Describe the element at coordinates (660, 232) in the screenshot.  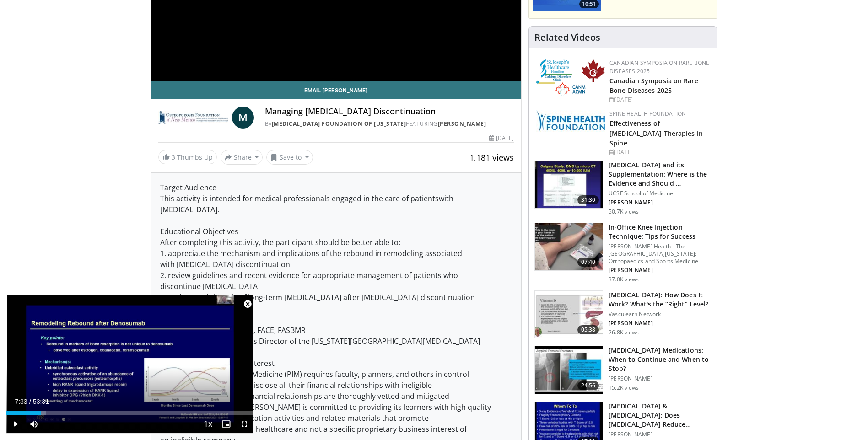
I see `h3: In-Office Knee Injection Technique: Tips for Success` at that location.